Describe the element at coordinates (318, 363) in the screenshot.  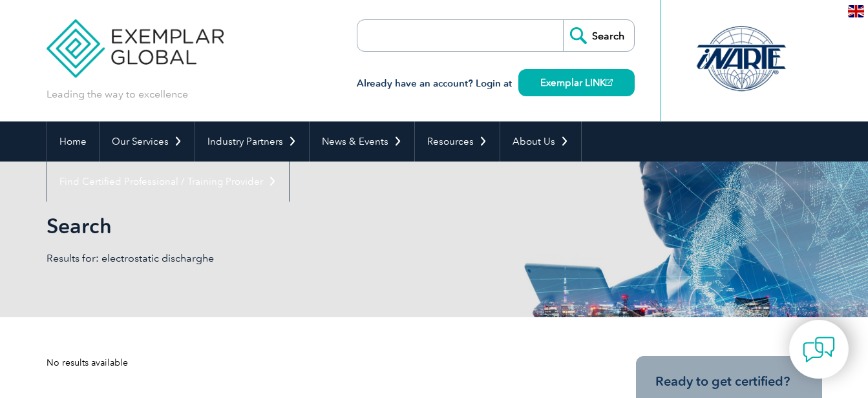
I see `div: No results available` at that location.